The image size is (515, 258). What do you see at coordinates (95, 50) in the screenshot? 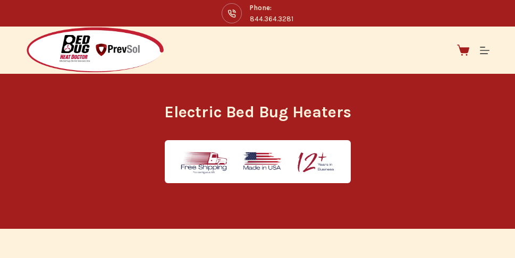
I see `a: Prevsol/Bed Bug Heat Doctor` at bounding box center [95, 50].